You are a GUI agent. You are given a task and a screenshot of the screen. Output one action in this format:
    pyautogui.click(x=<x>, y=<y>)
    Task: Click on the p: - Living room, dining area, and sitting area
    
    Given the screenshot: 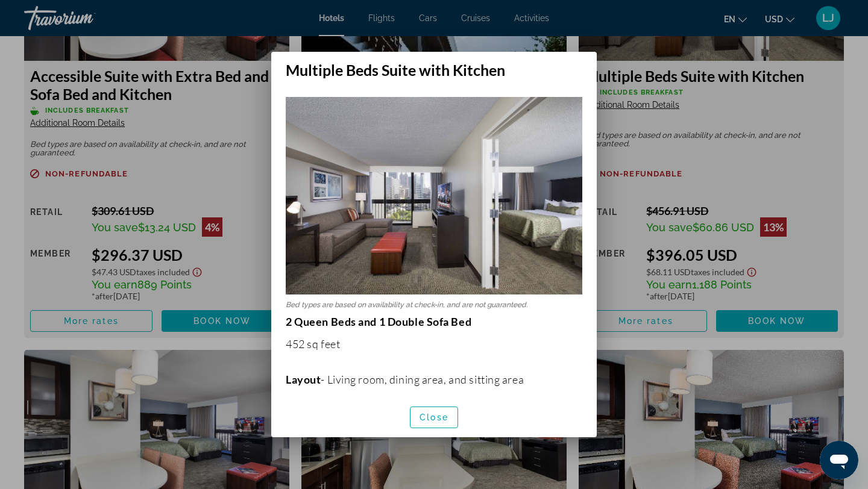 What is the action you would take?
    pyautogui.click(x=434, y=379)
    